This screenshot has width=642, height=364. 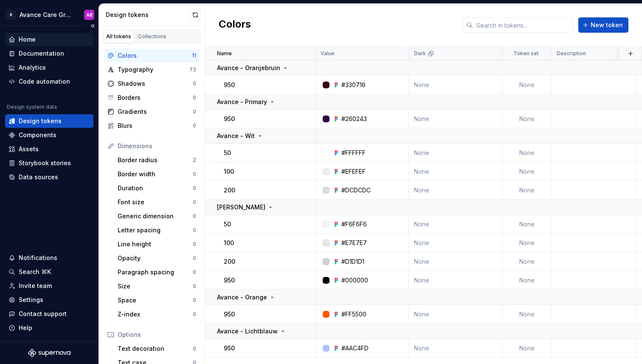 I want to click on a: Border radius2, so click(x=156, y=160).